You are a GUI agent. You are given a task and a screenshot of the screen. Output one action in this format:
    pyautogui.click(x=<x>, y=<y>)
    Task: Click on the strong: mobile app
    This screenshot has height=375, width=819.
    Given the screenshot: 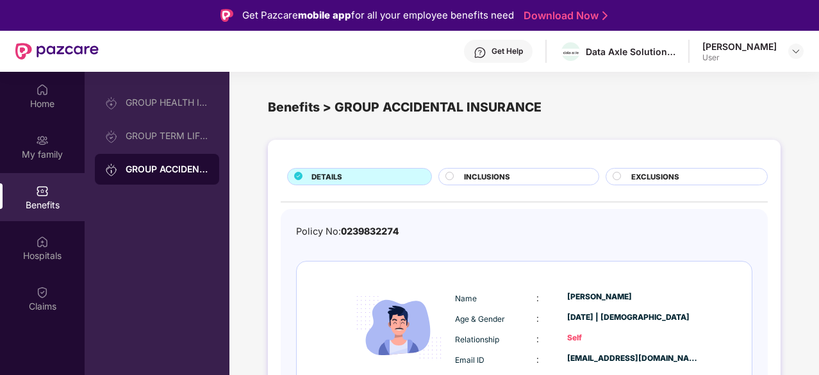 What is the action you would take?
    pyautogui.click(x=324, y=15)
    